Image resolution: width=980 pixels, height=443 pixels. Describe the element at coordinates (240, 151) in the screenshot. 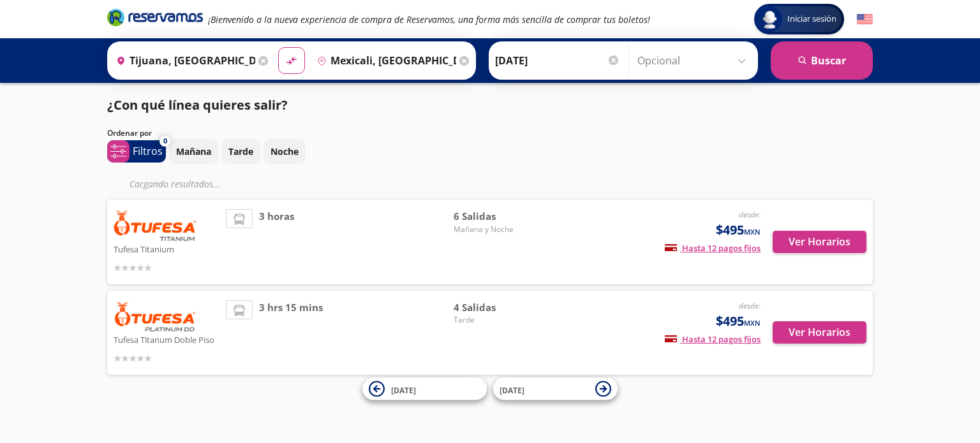

I see `button: Tarde` at that location.